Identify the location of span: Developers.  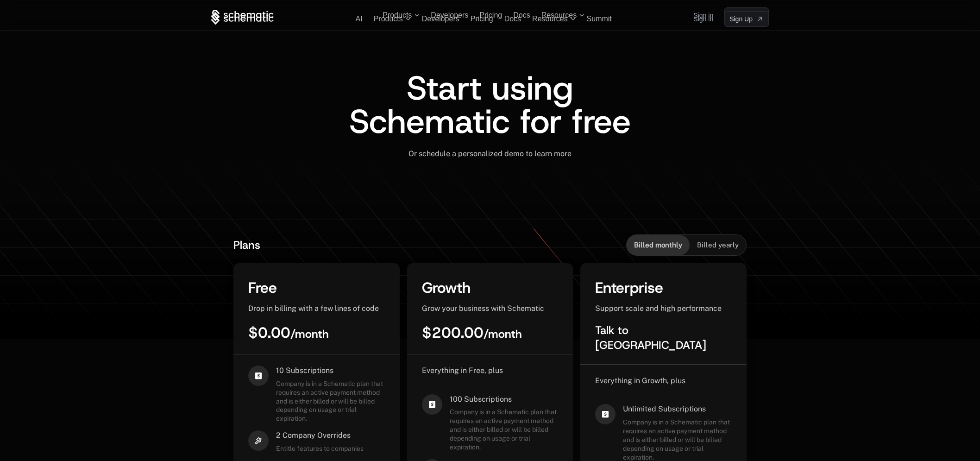
(440, 18).